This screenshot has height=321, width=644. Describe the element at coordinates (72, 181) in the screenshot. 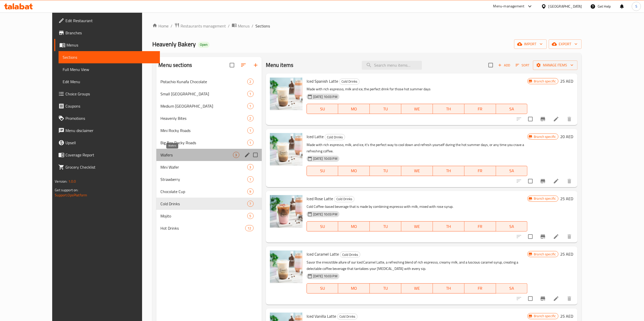

I see `span: 1.0.0` at that location.